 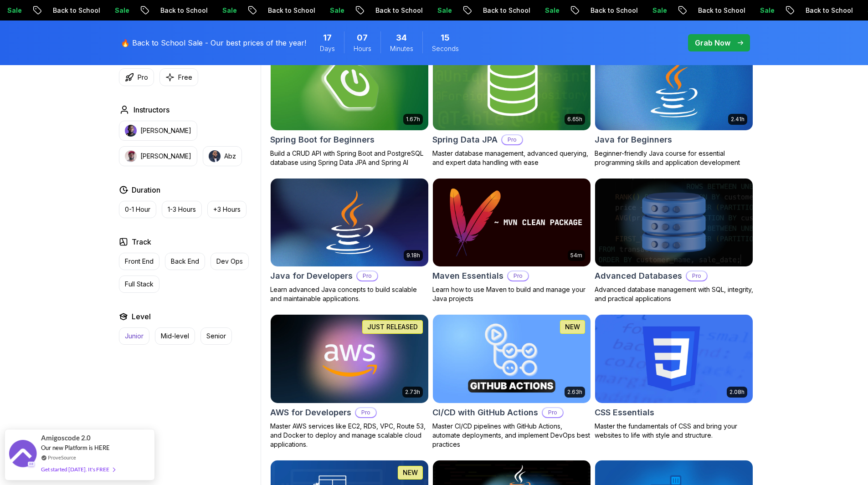 I want to click on img: provesource social proof notification image, so click(x=23, y=455).